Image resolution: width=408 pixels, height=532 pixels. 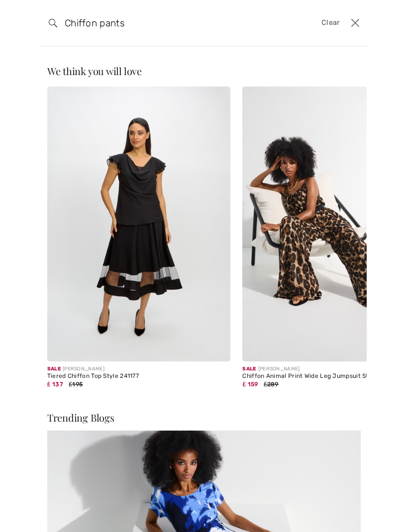 I want to click on img: Tiered Chiffon Top Style 241177. Black, so click(x=139, y=224).